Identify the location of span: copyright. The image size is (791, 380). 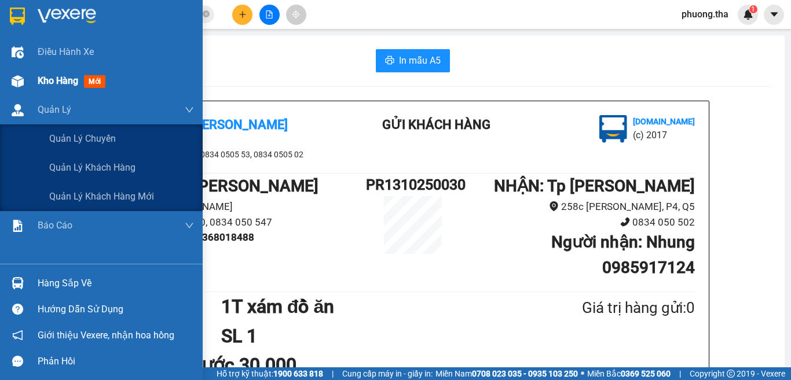
(731, 374).